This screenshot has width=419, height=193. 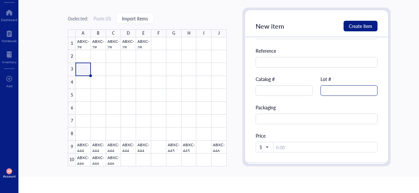 What do you see at coordinates (98, 33) in the screenshot?
I see `div: B` at bounding box center [98, 33].